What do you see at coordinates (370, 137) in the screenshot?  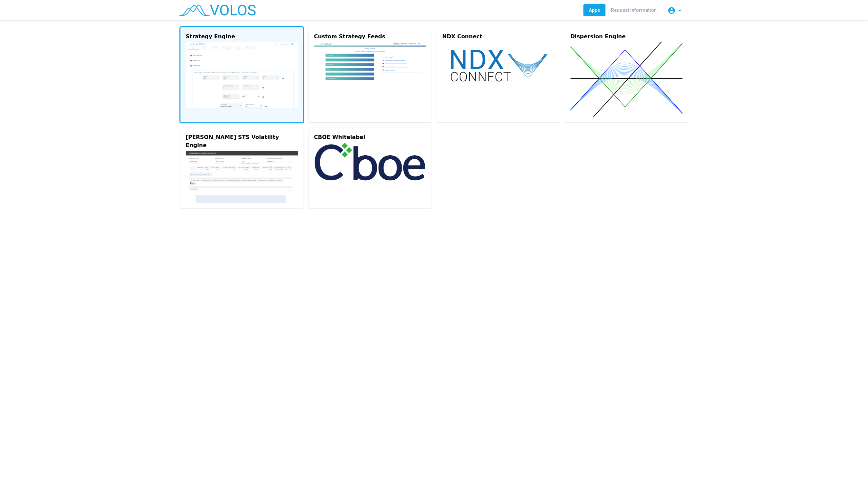 I see `div: CBOE Whitelabel` at bounding box center [370, 137].